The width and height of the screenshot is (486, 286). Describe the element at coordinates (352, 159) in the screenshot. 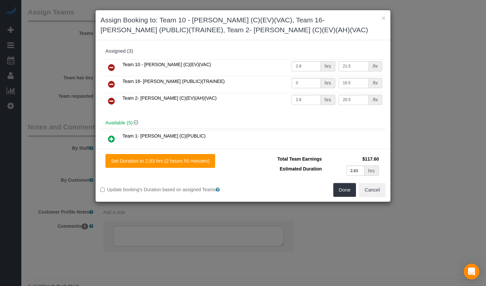

I see `td: $117.60` at that location.